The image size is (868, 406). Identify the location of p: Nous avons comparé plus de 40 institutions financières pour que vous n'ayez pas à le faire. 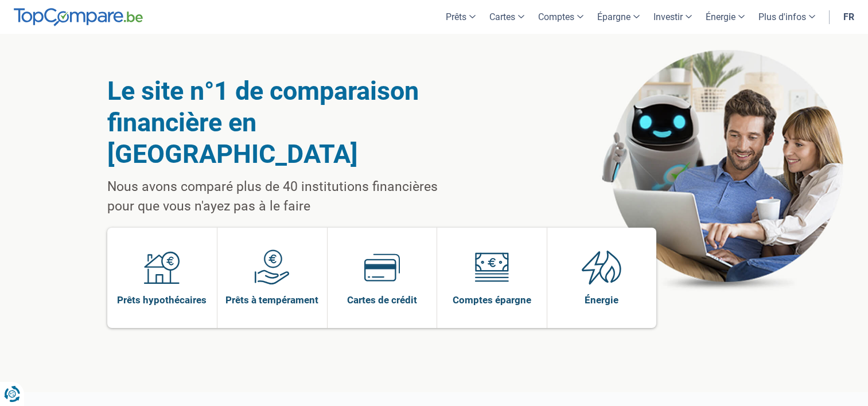
(287, 196).